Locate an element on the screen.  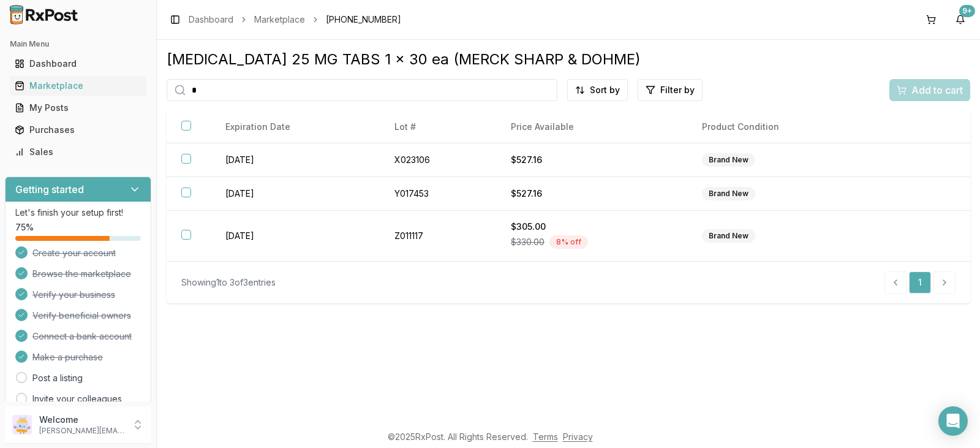
div: Showing 1 to 3 of 3 entries is located at coordinates (228, 282).